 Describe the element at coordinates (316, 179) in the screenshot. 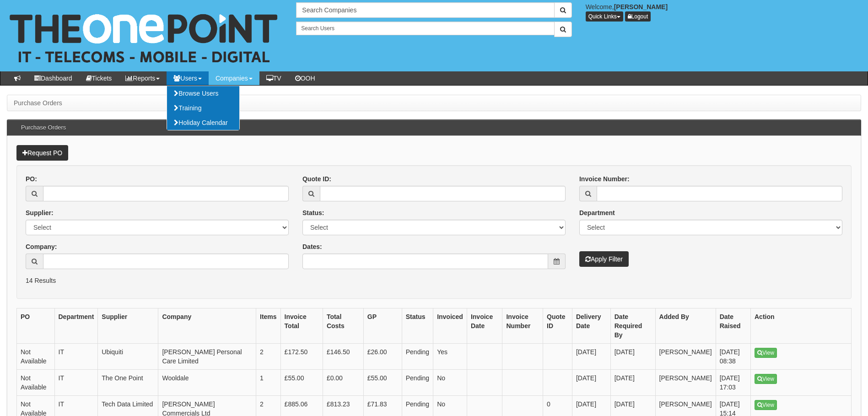

I see `label: Quote ID:` at that location.